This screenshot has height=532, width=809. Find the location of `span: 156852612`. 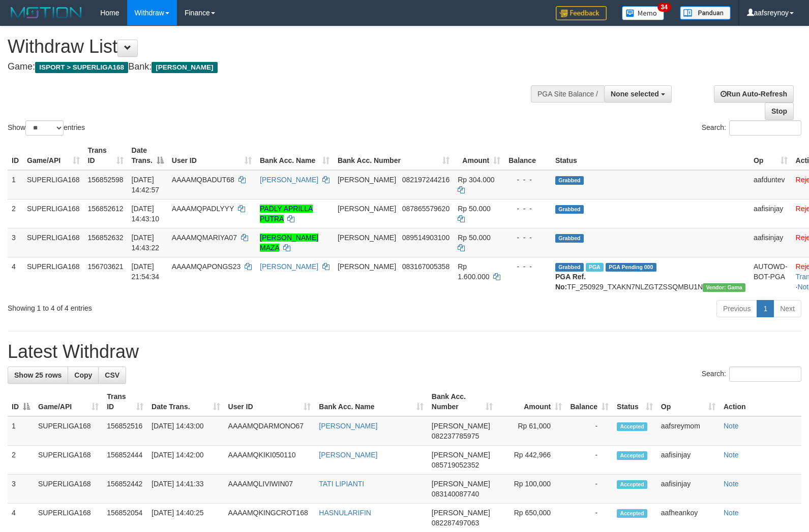

span: 156852612 is located at coordinates (106, 209).